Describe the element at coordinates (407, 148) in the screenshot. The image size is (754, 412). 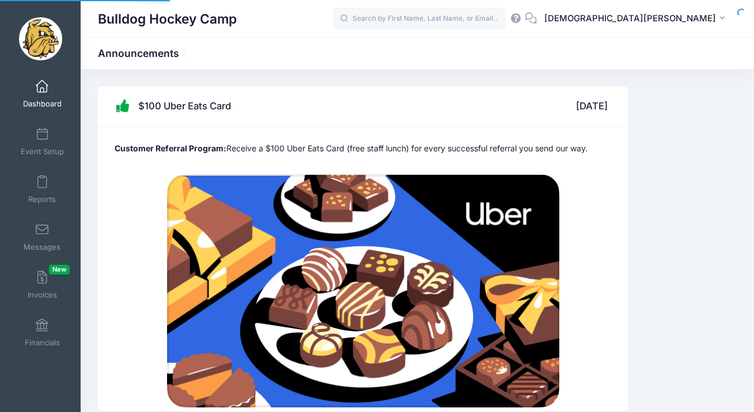
I see `span: Receive a $100 Uber Eats Card (free staff lunch) for every successful referral you send our way.` at that location.